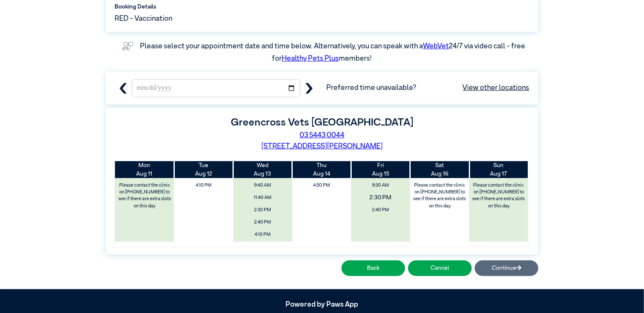 Image resolution: width=644 pixels, height=313 pixels. Describe the element at coordinates (374, 268) in the screenshot. I see `button: Back` at that location.